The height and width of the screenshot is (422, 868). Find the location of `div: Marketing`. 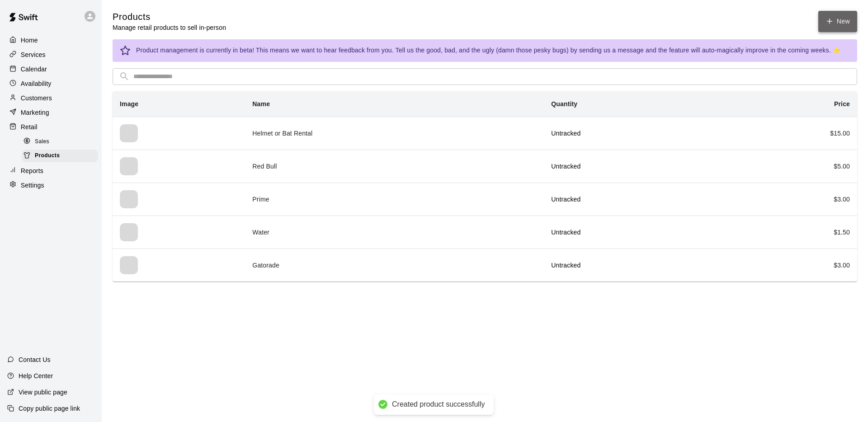

div: Marketing is located at coordinates (50, 113).